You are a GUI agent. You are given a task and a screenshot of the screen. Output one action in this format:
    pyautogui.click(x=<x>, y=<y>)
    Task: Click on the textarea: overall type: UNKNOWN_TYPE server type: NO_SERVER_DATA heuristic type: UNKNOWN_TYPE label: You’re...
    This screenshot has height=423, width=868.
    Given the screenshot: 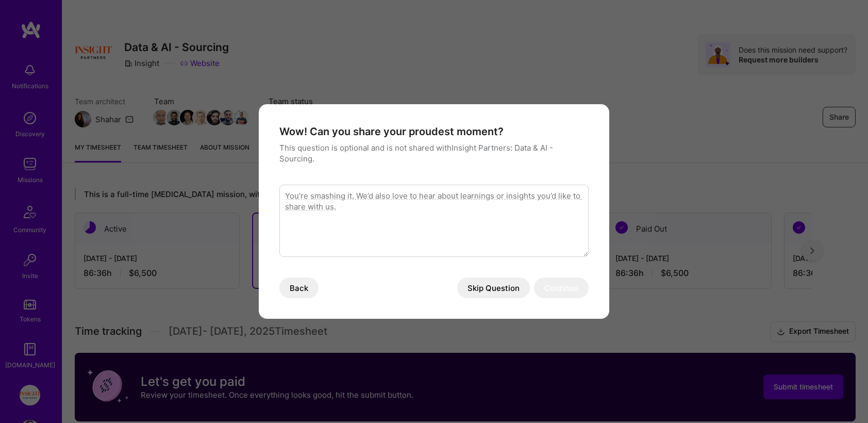 What is the action you would take?
    pyautogui.click(x=434, y=220)
    